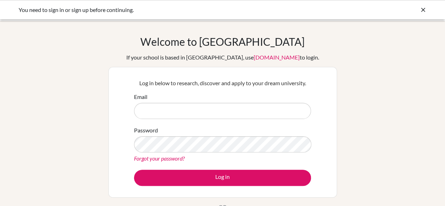 The height and width of the screenshot is (206, 445). What do you see at coordinates (141, 97) in the screenshot?
I see `label: Email` at bounding box center [141, 97].